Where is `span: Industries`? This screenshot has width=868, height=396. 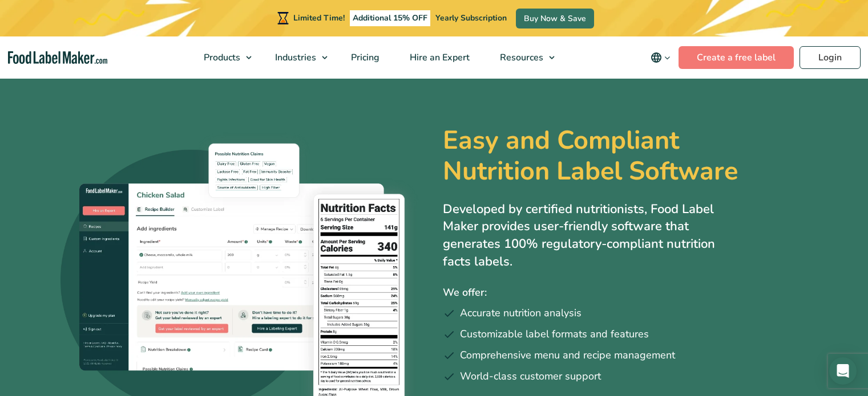
span: Industries is located at coordinates (295, 58).